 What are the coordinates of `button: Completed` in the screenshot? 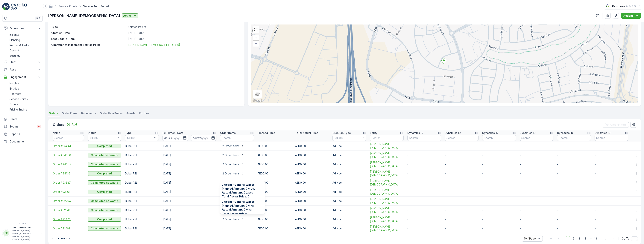 It's located at (105, 146).